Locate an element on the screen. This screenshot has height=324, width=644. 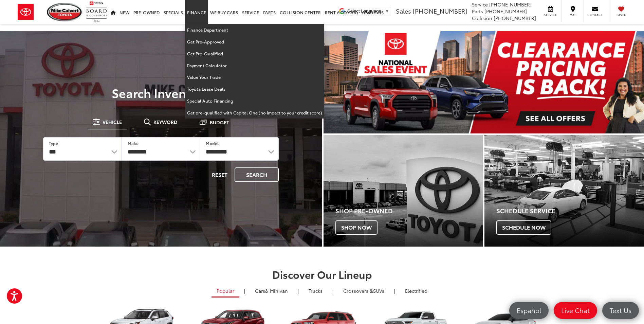
a: Text Us is located at coordinates (621, 310).